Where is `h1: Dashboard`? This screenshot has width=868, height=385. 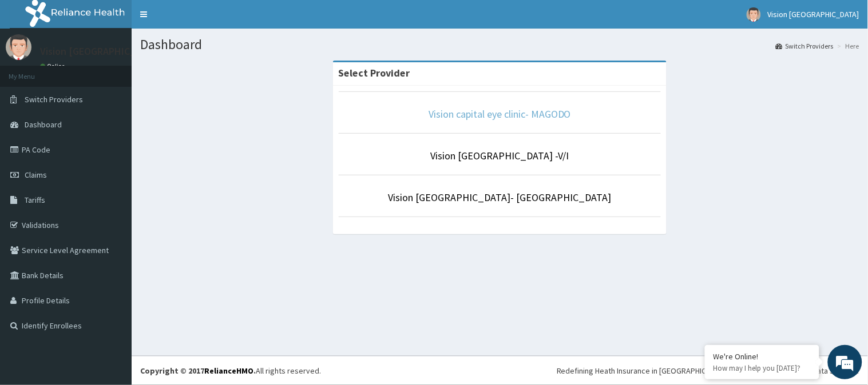
h1: Dashboard is located at coordinates (500, 44).